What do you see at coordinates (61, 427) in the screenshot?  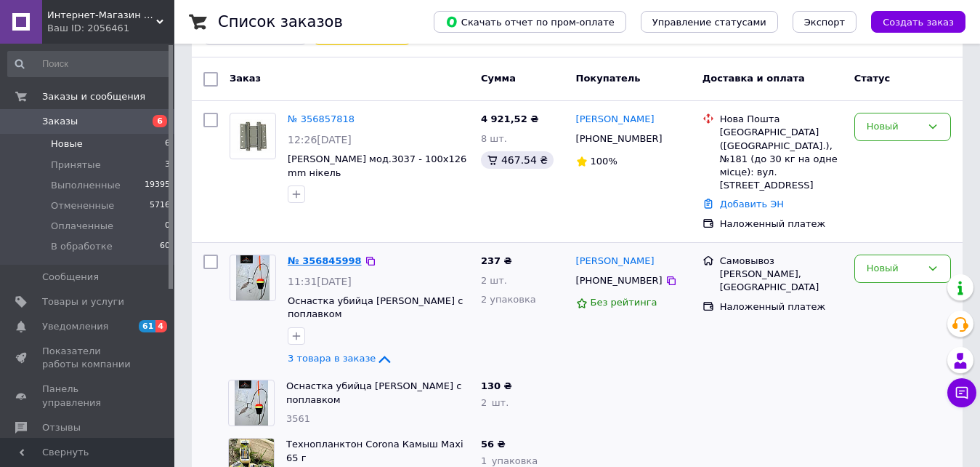 I see `span: Отзывы` at bounding box center [61, 427].